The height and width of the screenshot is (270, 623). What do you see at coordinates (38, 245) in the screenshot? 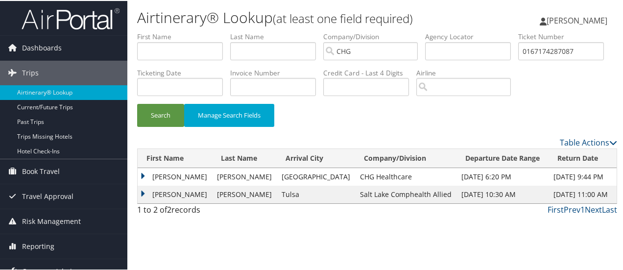
I see `span: Reporting` at bounding box center [38, 245].